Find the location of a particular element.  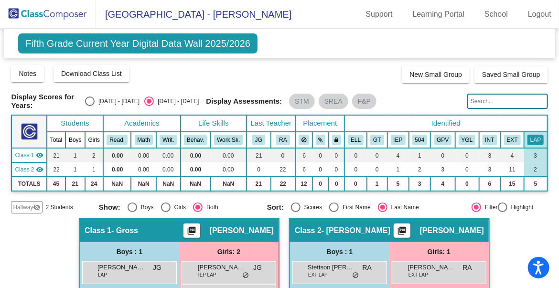

span: Class 1 is located at coordinates (98, 231).